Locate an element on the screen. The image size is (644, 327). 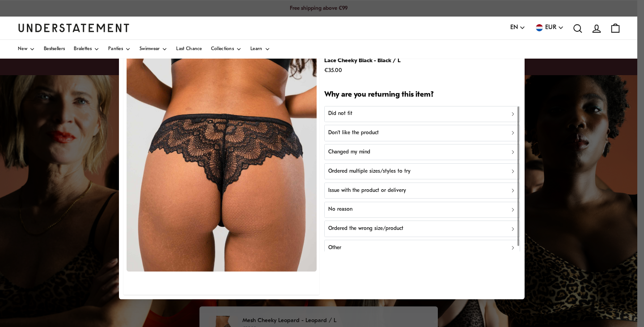
span: Panties is located at coordinates (115, 49).